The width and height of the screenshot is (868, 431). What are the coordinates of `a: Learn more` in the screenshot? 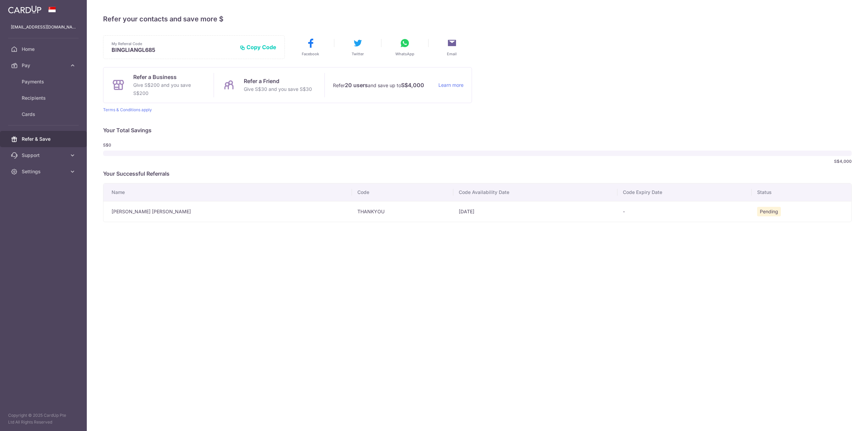 It's located at (451, 85).